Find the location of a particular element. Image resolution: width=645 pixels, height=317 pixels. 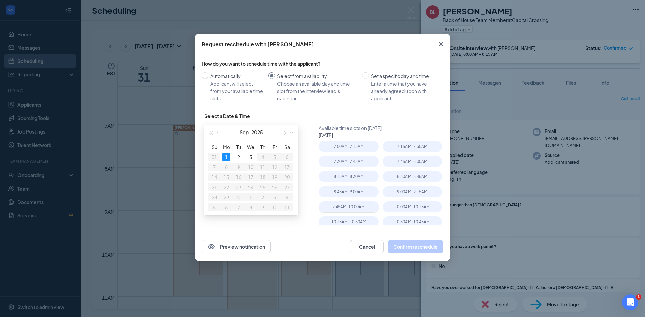

div: Enter a time that you have already agreed upon with applicant is located at coordinates (404, 91).